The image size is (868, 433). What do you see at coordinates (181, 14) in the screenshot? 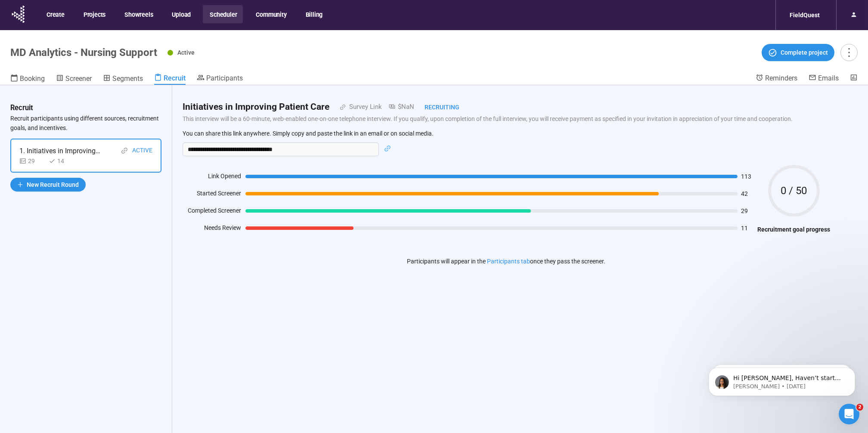
I see `button: Upload` at bounding box center [181, 14].